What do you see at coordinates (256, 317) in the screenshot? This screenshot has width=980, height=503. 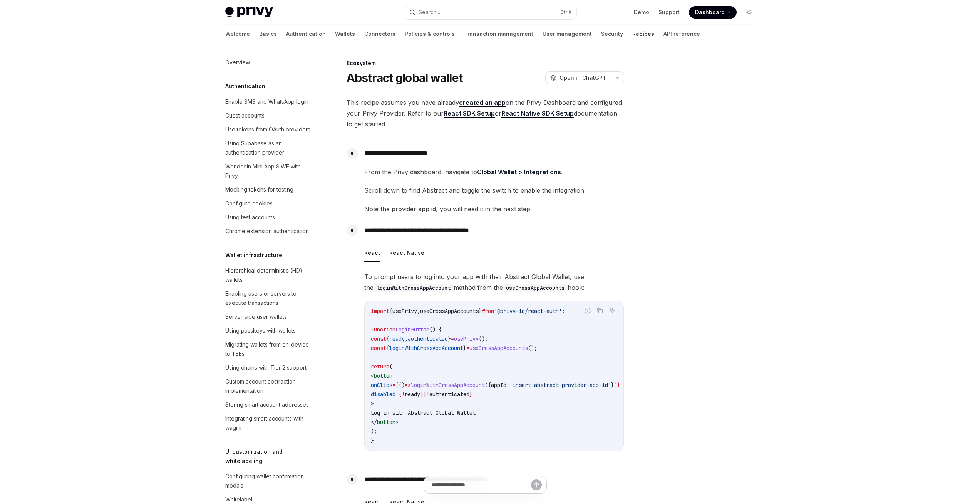 I see `div: Server-side user wallets` at bounding box center [256, 317].